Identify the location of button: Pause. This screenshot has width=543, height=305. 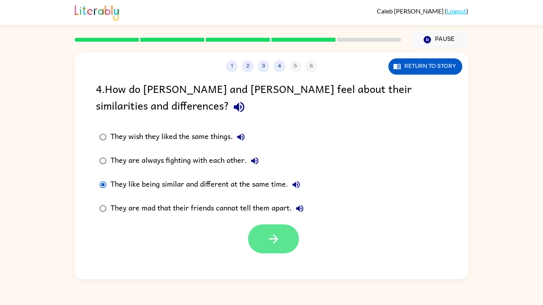
(439, 40).